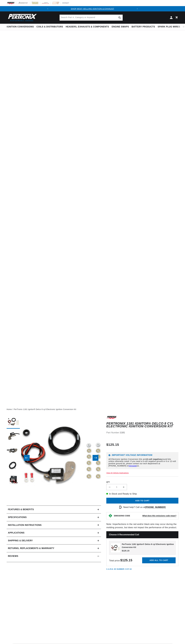 Image resolution: width=185 pixels, height=644 pixels. I want to click on button: Translation missing: en.sections.announcements.next_announcement, so click(137, 9).